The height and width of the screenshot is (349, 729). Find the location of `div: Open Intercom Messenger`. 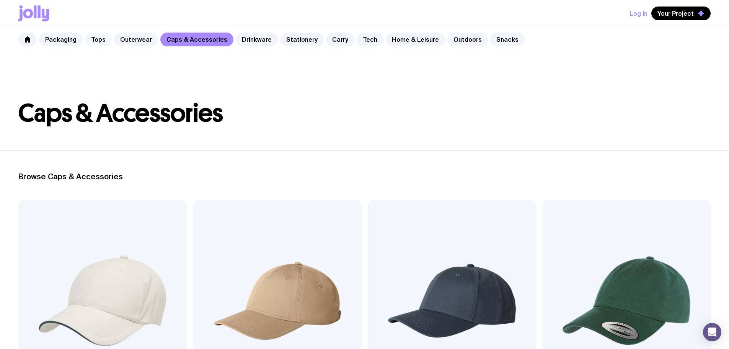

div: Open Intercom Messenger is located at coordinates (712, 332).